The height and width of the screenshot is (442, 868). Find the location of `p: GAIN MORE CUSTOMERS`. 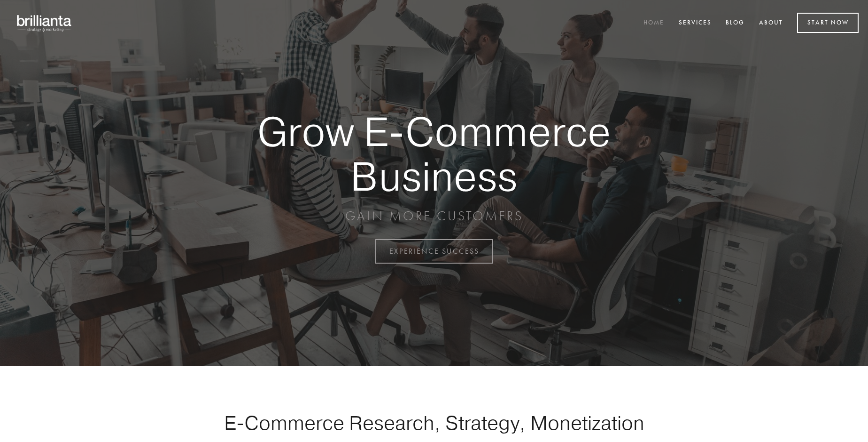

p: GAIN MORE CUSTOMERS is located at coordinates (434, 216).